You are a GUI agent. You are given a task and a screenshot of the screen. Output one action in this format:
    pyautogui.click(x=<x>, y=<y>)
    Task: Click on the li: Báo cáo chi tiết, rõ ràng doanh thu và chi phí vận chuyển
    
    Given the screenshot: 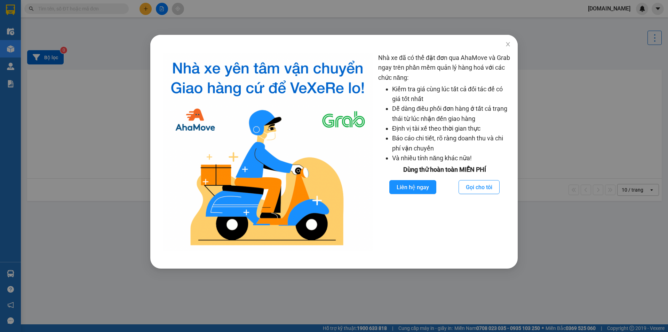 What is the action you would take?
    pyautogui.click(x=451, y=143)
    